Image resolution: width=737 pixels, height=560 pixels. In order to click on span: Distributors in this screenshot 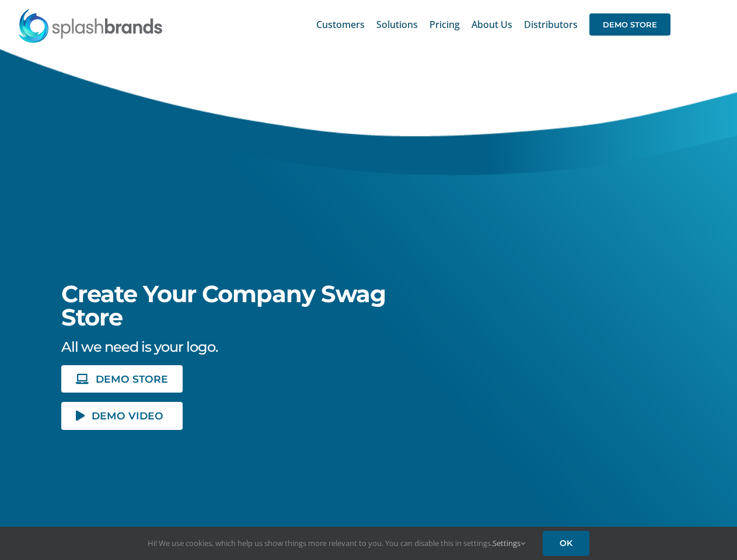, I will do `click(551, 25)`.